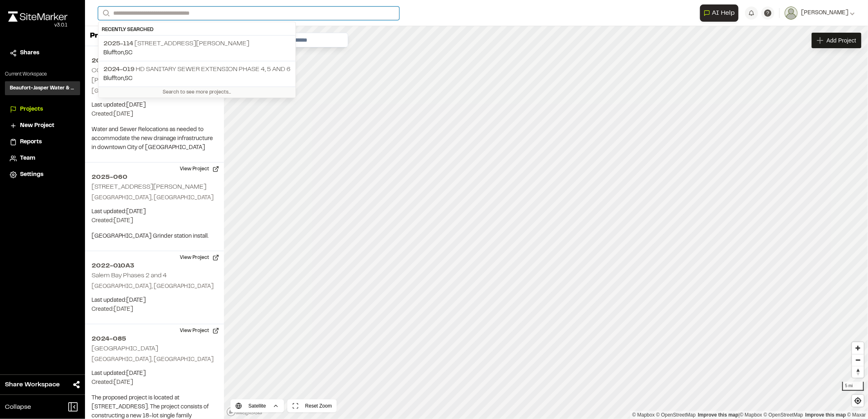 The height and width of the screenshot is (419, 868). I want to click on span: Zoom out, so click(857, 361).